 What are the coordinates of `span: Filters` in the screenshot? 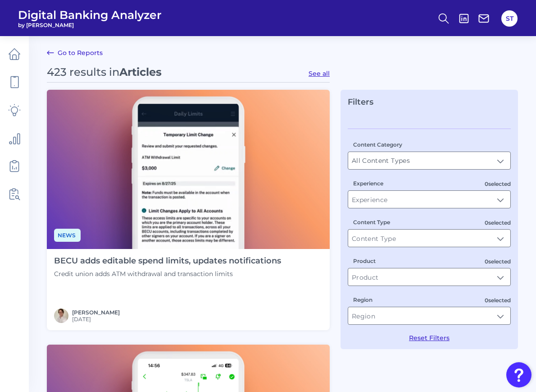 It's located at (360, 102).